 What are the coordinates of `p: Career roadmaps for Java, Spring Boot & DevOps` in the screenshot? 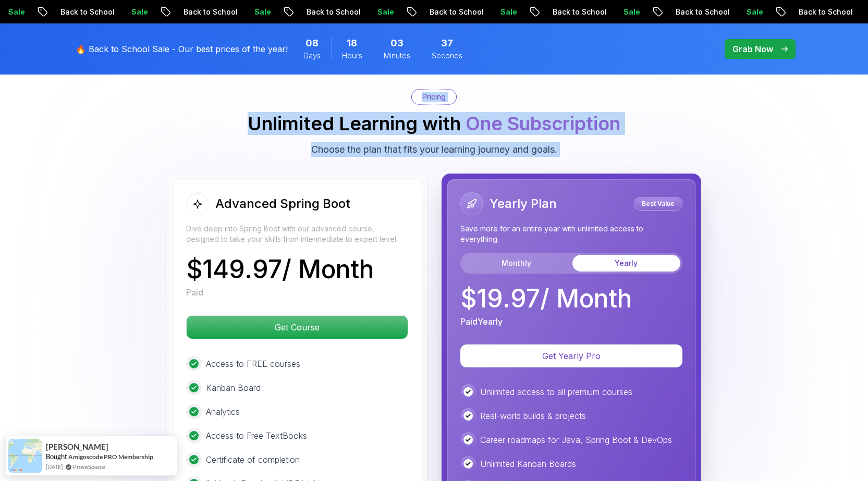 It's located at (577, 440).